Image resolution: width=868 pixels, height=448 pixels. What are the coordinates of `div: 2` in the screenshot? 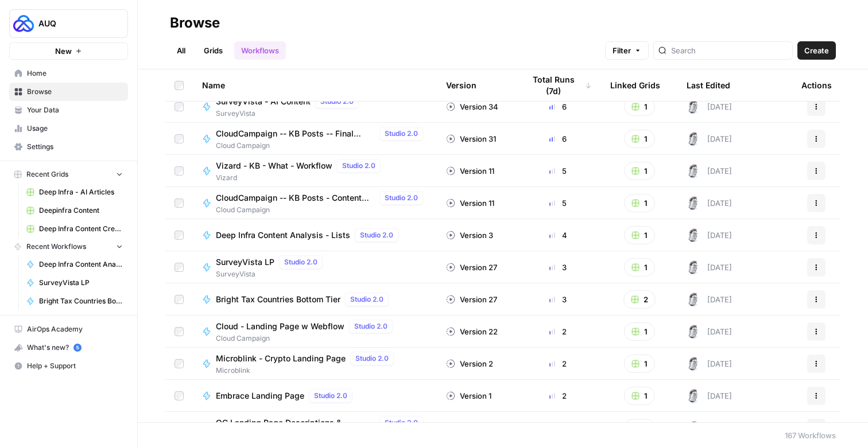 It's located at (558, 364).